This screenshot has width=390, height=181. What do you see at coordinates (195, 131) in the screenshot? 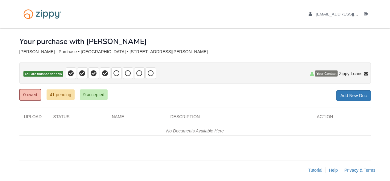
I see `em: No Documents Available Here` at bounding box center [195, 131].